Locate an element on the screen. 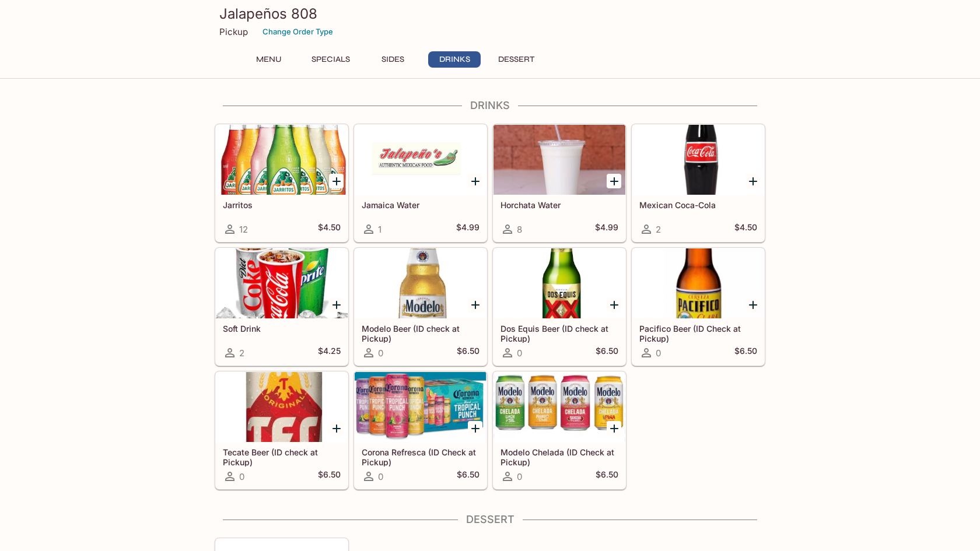 Image resolution: width=980 pixels, height=551 pixels. h5: Soft Drink is located at coordinates (282, 328).